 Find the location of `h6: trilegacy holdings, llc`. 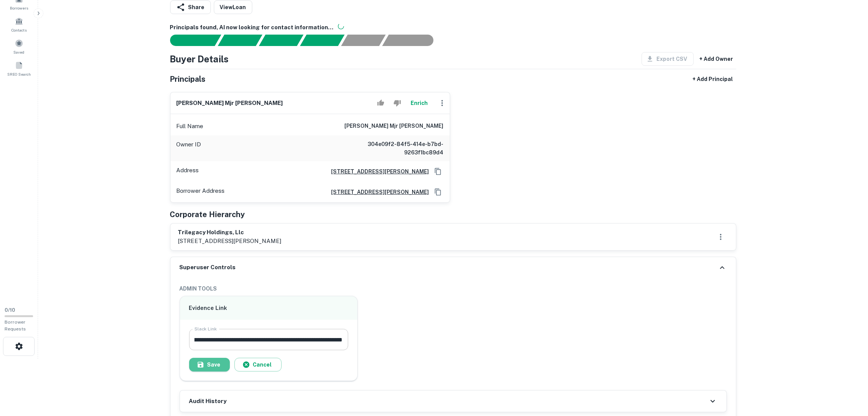

h6: trilegacy holdings, llc is located at coordinates (230, 232).